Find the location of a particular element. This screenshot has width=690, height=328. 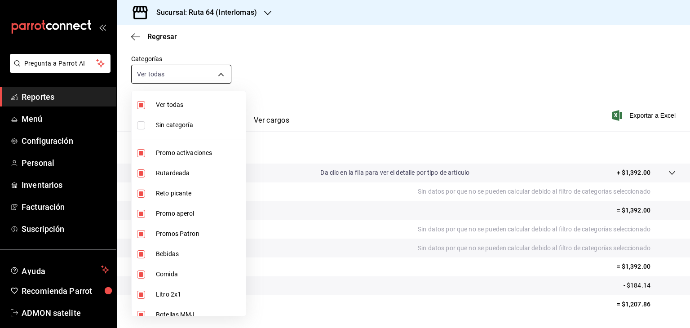

span: Promo activaciones is located at coordinates (199, 153).